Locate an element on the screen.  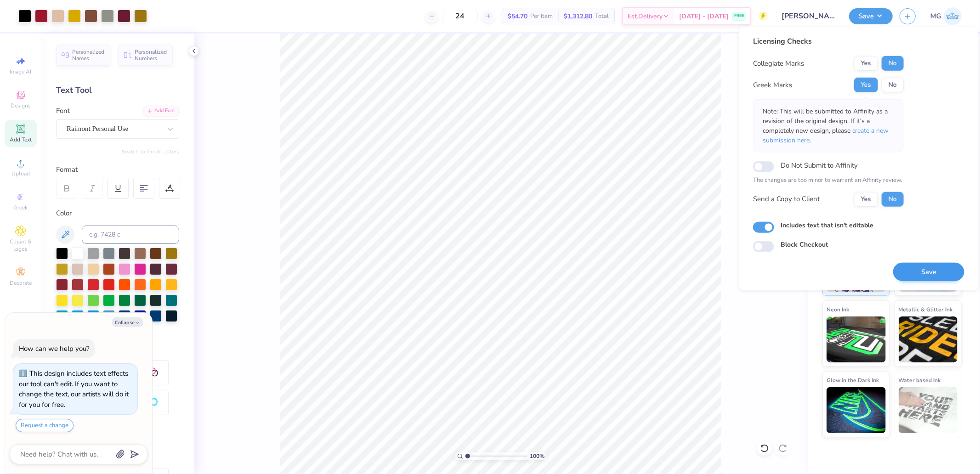
img: Water based Ink is located at coordinates (929, 410).